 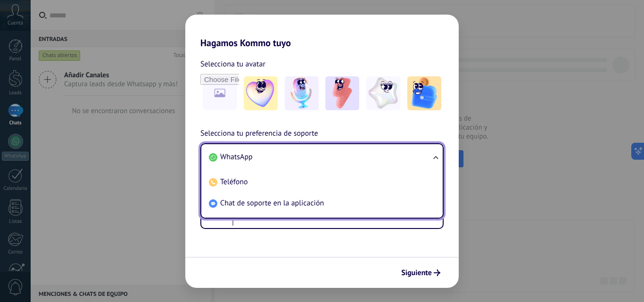 What do you see at coordinates (424, 93) in the screenshot?
I see `img: -5.jpeg` at bounding box center [424, 93].